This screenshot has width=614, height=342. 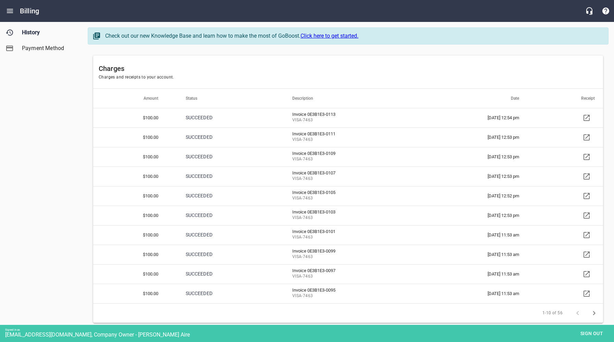 I want to click on span: Sign out, so click(x=592, y=334).